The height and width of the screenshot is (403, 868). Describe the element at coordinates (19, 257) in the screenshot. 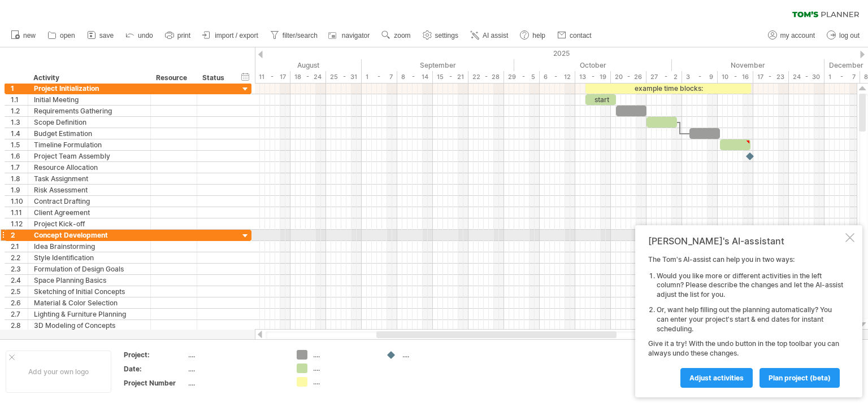

I see `div: 2.2` at that location.